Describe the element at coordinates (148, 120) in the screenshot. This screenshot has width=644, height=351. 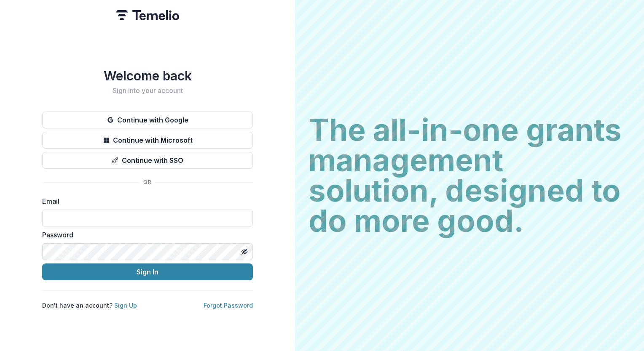
I see `button: Continue with Google` at that location.